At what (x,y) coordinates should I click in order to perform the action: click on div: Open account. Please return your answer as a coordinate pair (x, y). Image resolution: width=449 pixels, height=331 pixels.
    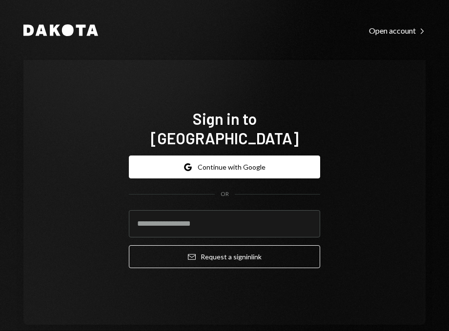
    Looking at the image, I should click on (397, 31).